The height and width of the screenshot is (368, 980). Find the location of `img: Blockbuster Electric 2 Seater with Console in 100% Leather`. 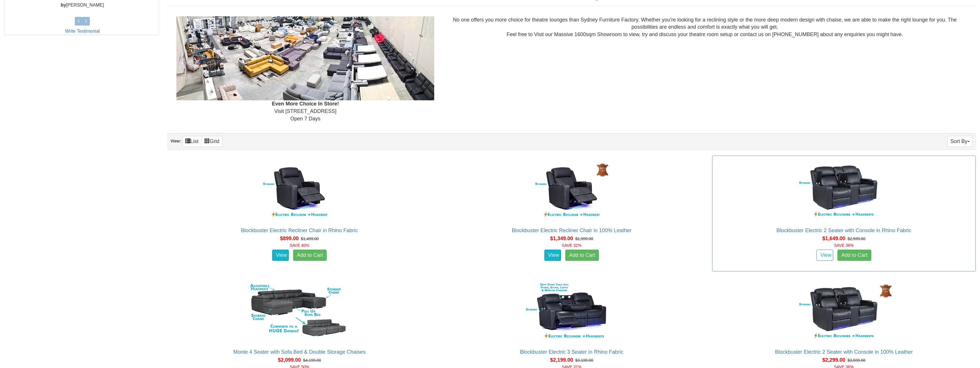

img: Blockbuster Electric 2 Seater with Console in 100% Leather is located at coordinates (844, 312).